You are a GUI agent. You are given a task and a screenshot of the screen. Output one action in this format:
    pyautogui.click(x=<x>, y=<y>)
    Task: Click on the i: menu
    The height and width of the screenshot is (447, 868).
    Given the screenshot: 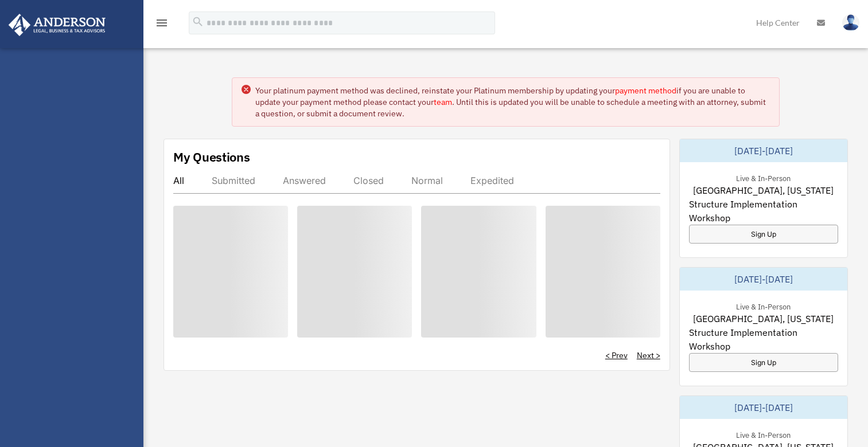 What is the action you would take?
    pyautogui.click(x=162, y=23)
    